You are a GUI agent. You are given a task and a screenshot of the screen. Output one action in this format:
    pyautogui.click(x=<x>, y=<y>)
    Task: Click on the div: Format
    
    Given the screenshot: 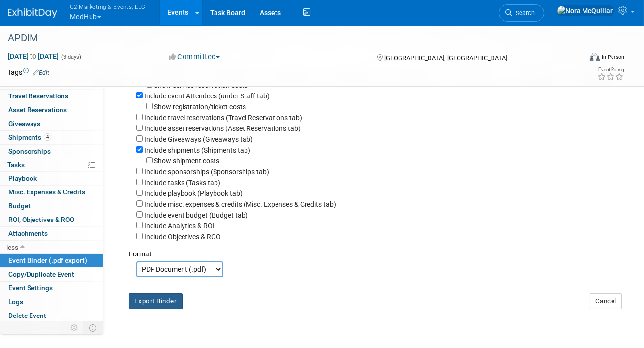 What is the action you would take?
    pyautogui.click(x=373, y=250)
    